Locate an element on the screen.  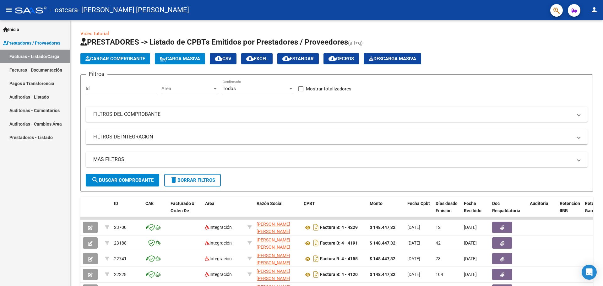
span: Area is located at coordinates (187, 89).